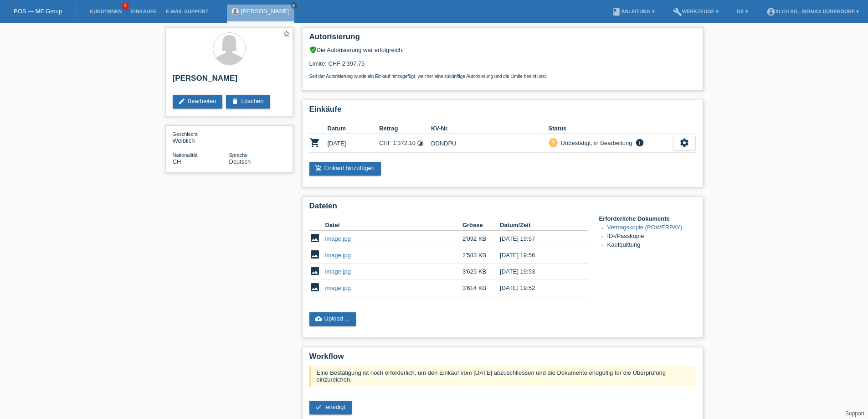  I want to click on span: Sprache, so click(238, 155).